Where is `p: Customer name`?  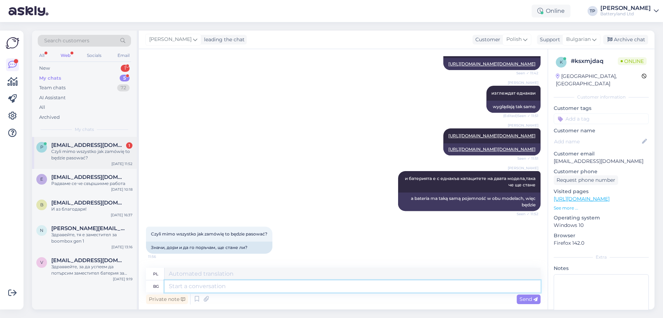
p: Customer name is located at coordinates (601, 131).